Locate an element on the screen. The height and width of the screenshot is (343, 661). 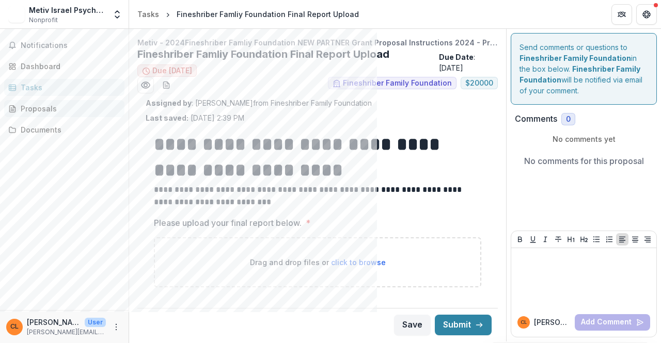
p: No comments yet is located at coordinates (584, 139).